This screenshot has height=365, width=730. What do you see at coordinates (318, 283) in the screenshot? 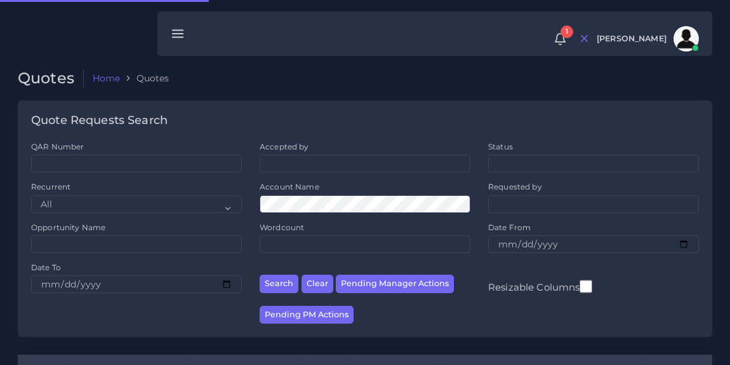
I see `button: Clear` at bounding box center [318, 283].